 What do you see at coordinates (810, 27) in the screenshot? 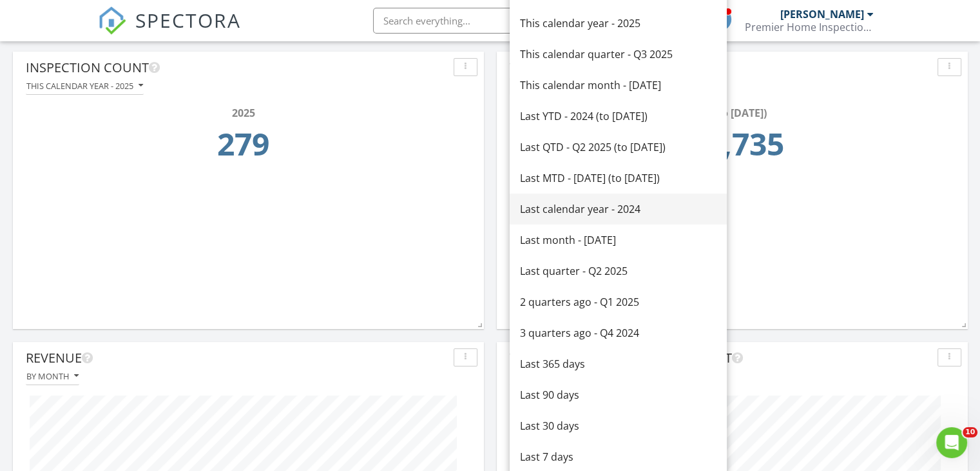
I see `div: Premier Home Inspection Ky LLC` at bounding box center [810, 27].